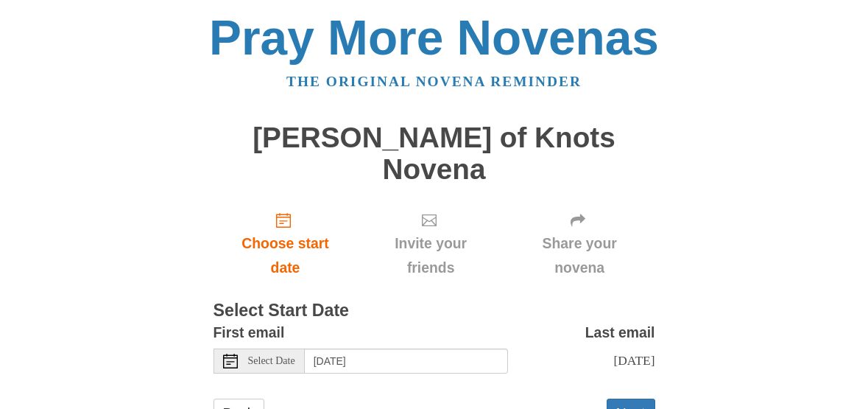 This screenshot has width=868, height=409. What do you see at coordinates (430, 255) in the screenshot?
I see `span: Invite your friends` at bounding box center [430, 255].